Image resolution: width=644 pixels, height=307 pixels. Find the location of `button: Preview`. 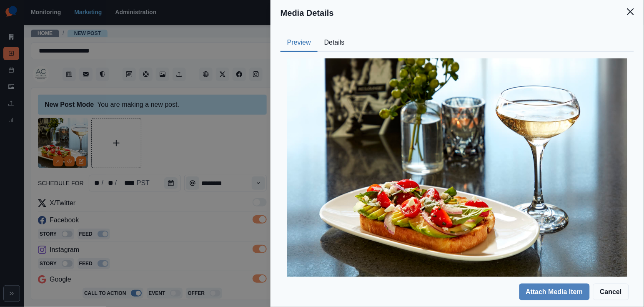

button: Preview is located at coordinates (299, 43).